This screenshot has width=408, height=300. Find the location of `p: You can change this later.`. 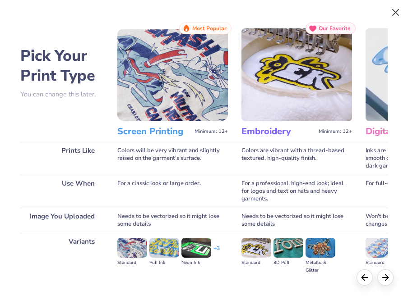

p: You can change this later. is located at coordinates (62, 94).